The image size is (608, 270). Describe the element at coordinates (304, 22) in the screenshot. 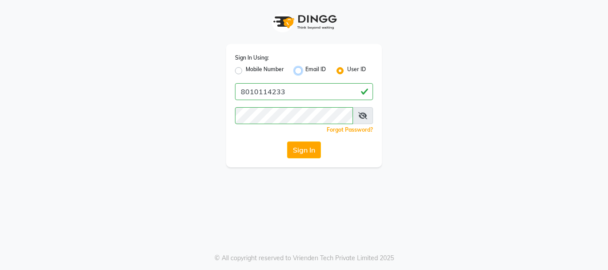

I see `img: logo1.svg` at that location.